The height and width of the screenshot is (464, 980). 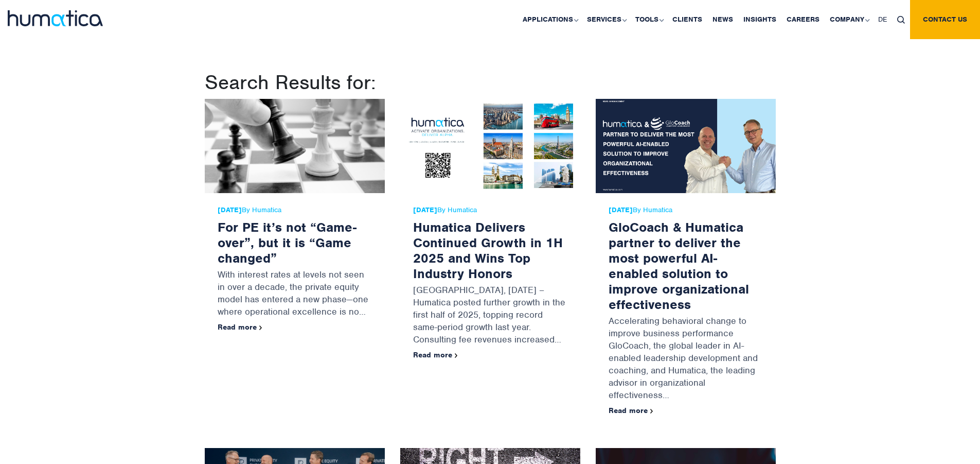 I want to click on p: With interest rates at levels not seen in over a decade, the private equity model has entered a n..., so click(x=295, y=294).